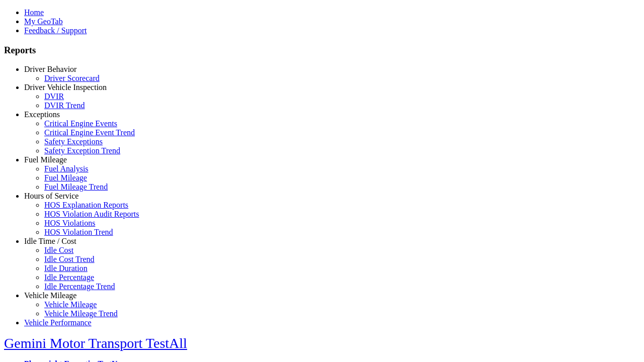 The width and height of the screenshot is (644, 362). What do you see at coordinates (34, 12) in the screenshot?
I see `a: Home` at bounding box center [34, 12].